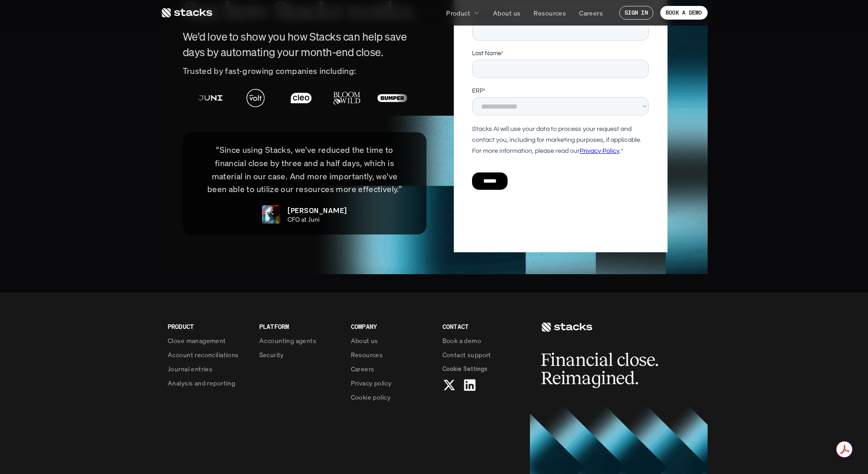 The height and width of the screenshot is (474, 868). What do you see at coordinates (207, 326) in the screenshot?
I see `p: PRODUCT` at bounding box center [207, 326].